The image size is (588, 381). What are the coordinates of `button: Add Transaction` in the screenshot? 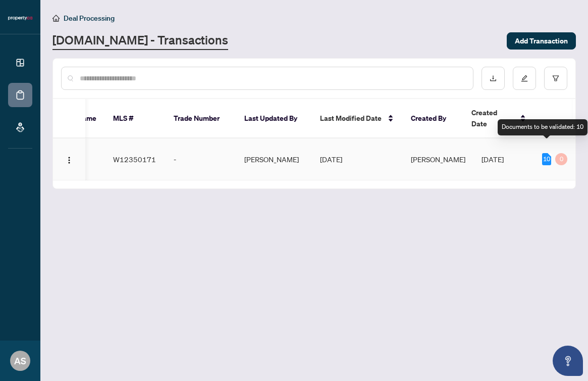 It's located at (541, 41).